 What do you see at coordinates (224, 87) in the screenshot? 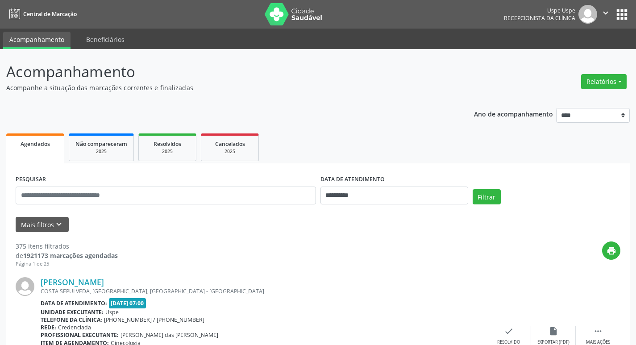
I see `p: Acompanhe a situação das marcações correntes e finalizadas` at bounding box center [224, 87].